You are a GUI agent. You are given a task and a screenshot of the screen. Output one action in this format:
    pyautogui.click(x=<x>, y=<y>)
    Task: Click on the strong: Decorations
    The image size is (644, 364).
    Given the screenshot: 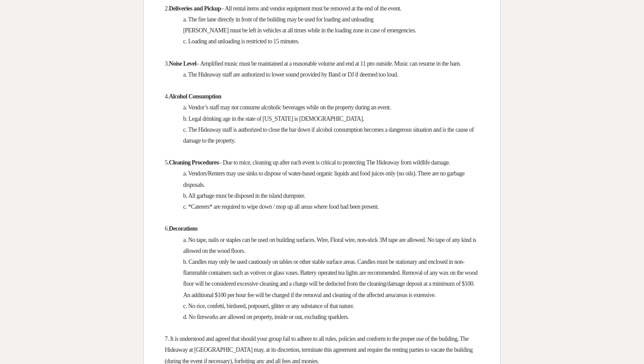 What is the action you would take?
    pyautogui.click(x=183, y=228)
    